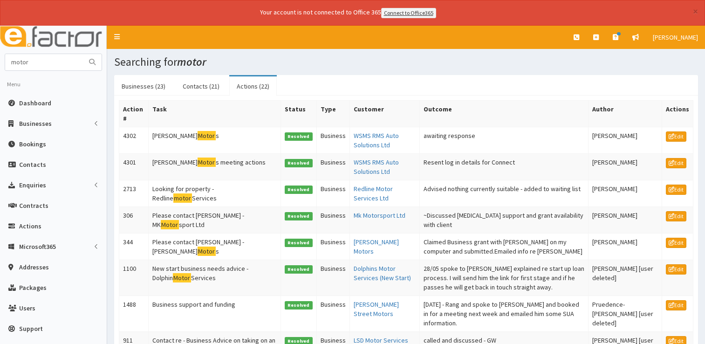  What do you see at coordinates (677, 113) in the screenshot?
I see `th: Actions` at bounding box center [677, 113].